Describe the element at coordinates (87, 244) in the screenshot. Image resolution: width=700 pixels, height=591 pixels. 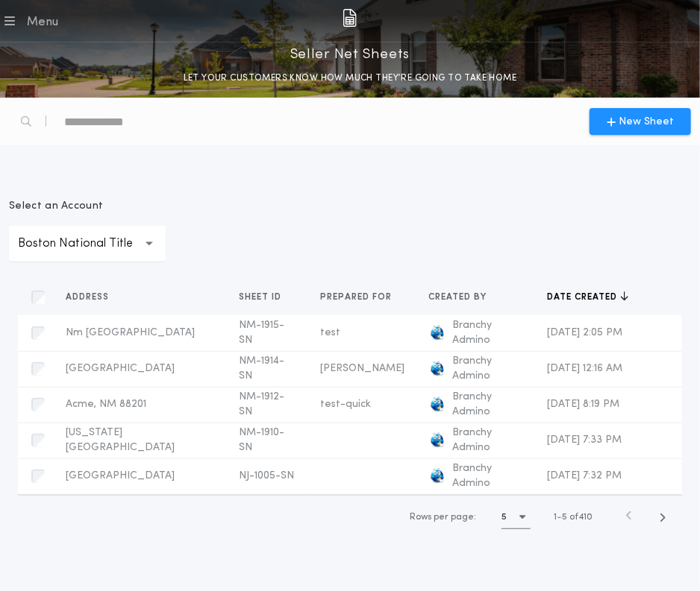
I see `p: Boston National Title` at that location.